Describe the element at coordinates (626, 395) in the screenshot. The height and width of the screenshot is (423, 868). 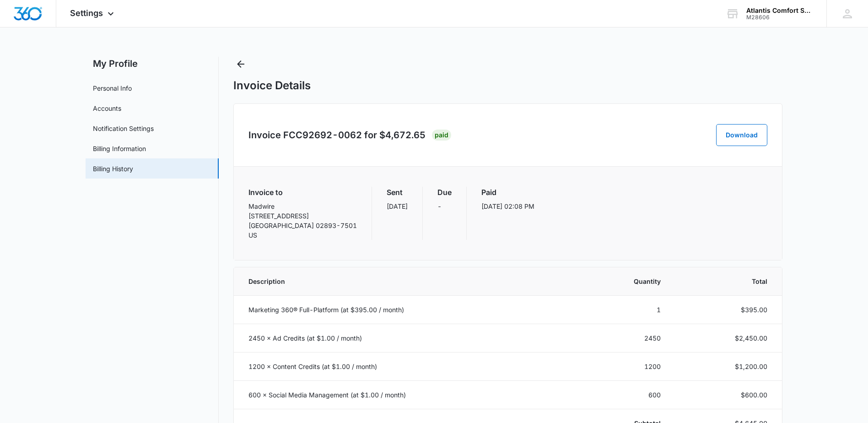
I see `td: 600` at that location.